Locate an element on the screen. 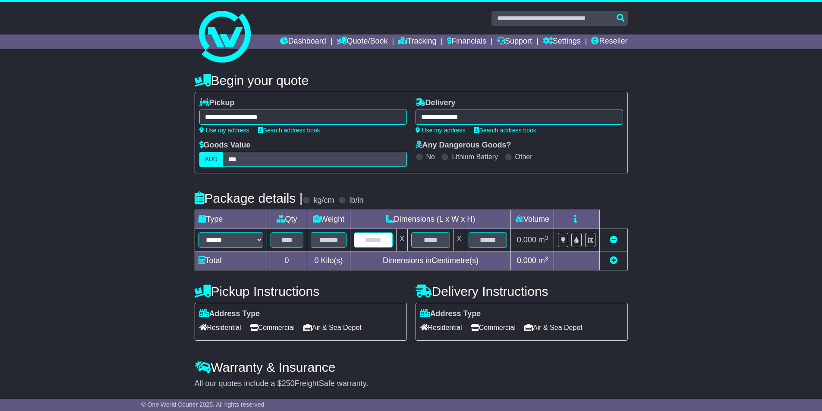 The height and width of the screenshot is (411, 822). div: All our quotes include a $ FreightSafe warranty. is located at coordinates (411, 384).